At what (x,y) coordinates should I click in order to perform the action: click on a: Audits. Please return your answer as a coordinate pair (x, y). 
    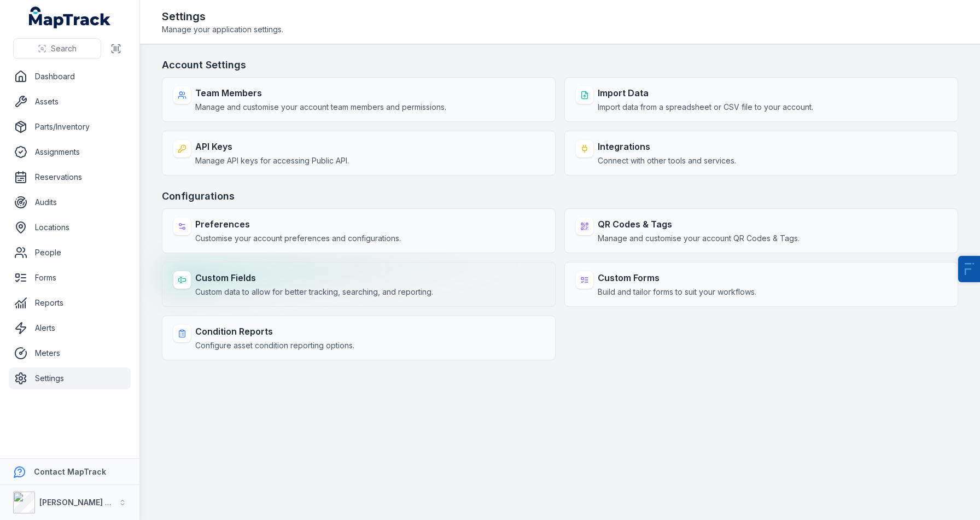
    Looking at the image, I should click on (70, 202).